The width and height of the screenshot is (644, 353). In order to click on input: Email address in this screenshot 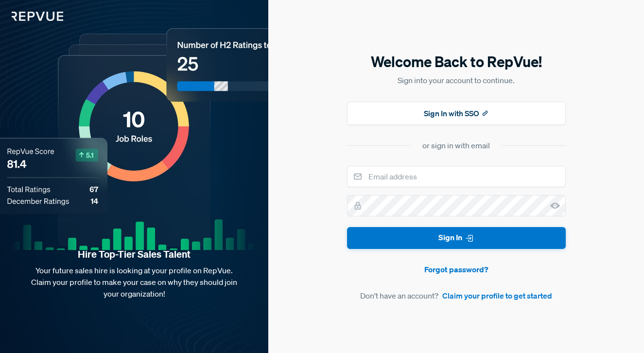, I will do `click(457, 177)`.